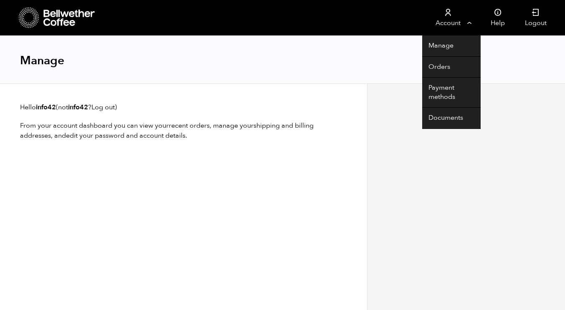 Image resolution: width=565 pixels, height=310 pixels. What do you see at coordinates (189, 126) in the screenshot?
I see `a: recent orders` at bounding box center [189, 126].